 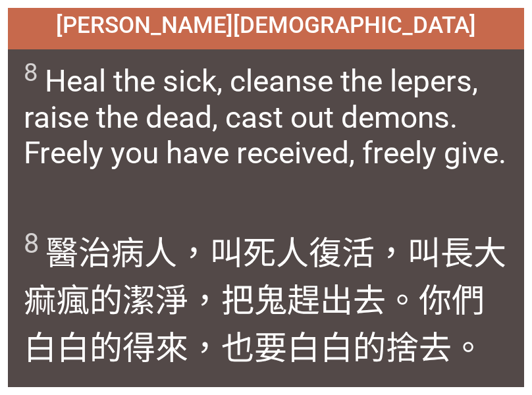 I want to click on wg770: ，叫死人, so click(x=264, y=301).